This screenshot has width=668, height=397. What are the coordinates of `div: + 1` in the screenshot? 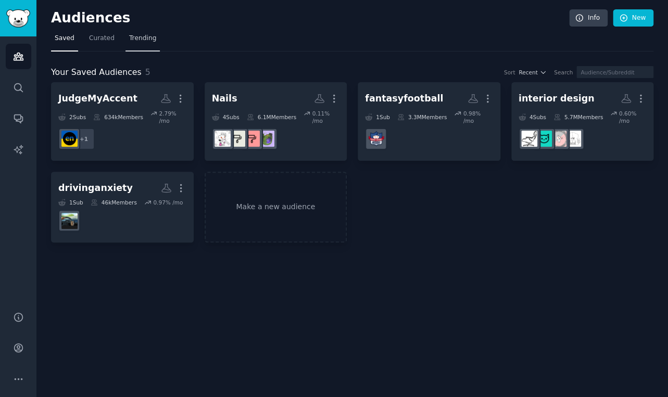 It's located at (84, 139).